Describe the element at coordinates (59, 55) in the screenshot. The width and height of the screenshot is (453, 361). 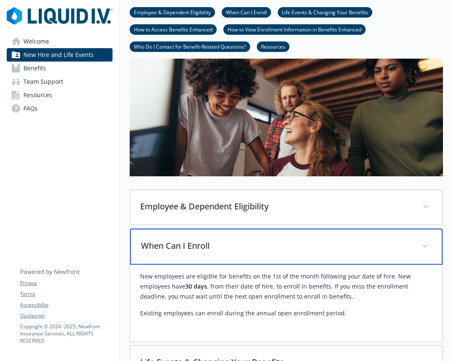
I see `span: New Hire and Life Events` at that location.